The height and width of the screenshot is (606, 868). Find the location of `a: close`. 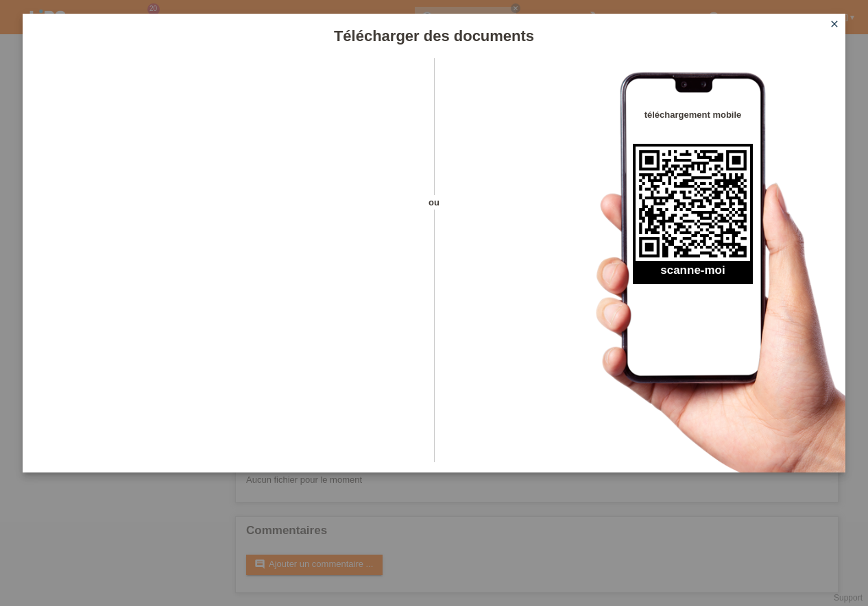

a: close is located at coordinates (834, 24).